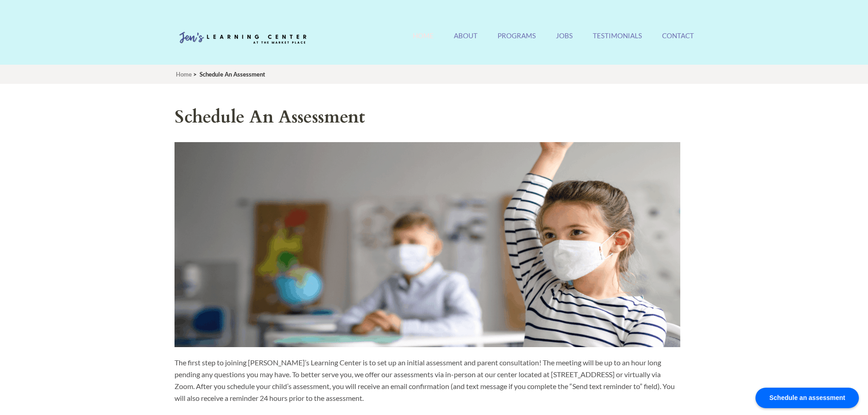 This screenshot has width=868, height=415. Describe the element at coordinates (466, 41) in the screenshot. I see `a: About` at that location.